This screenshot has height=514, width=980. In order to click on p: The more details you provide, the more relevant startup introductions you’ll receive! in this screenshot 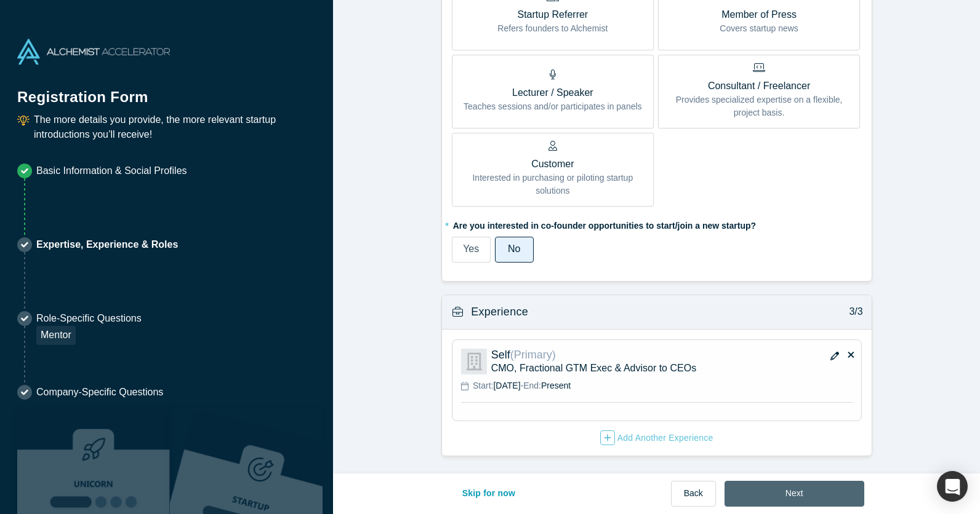, I will do `click(175, 127)`.